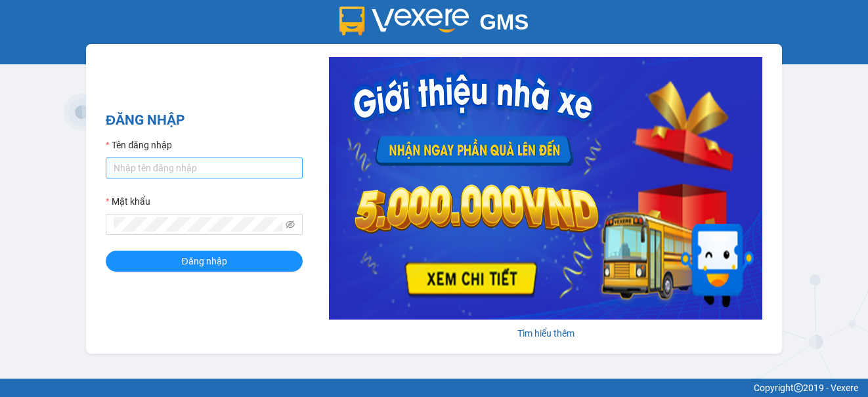  Describe the element at coordinates (504, 21) in the screenshot. I see `span: GMS` at that location.